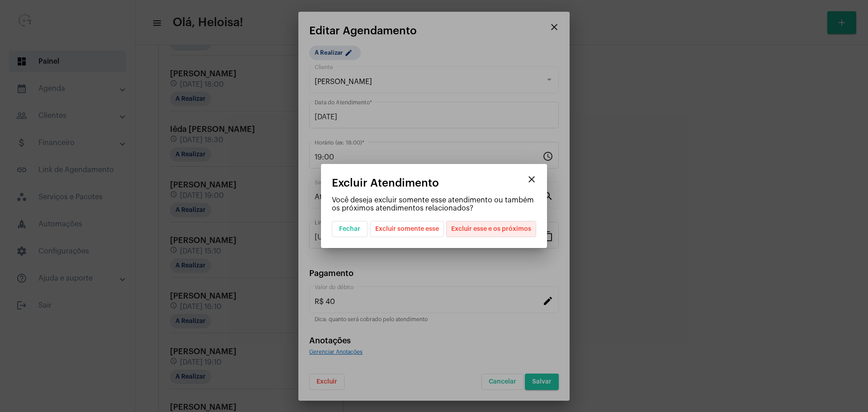 This screenshot has width=868, height=412. Describe the element at coordinates (491, 229) in the screenshot. I see `button: Excluir esse e os próximos` at that location.